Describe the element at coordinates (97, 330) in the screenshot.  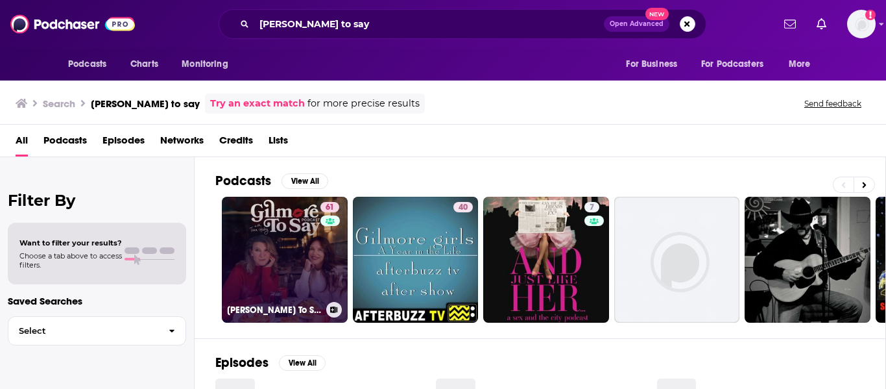
I see `button: Select` at that location.